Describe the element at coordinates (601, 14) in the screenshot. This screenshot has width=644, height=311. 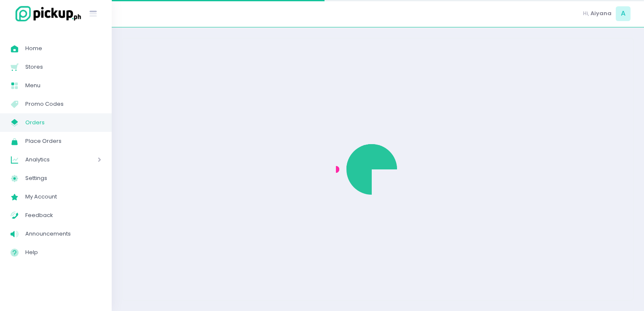
I see `span: Aiyana` at that location.